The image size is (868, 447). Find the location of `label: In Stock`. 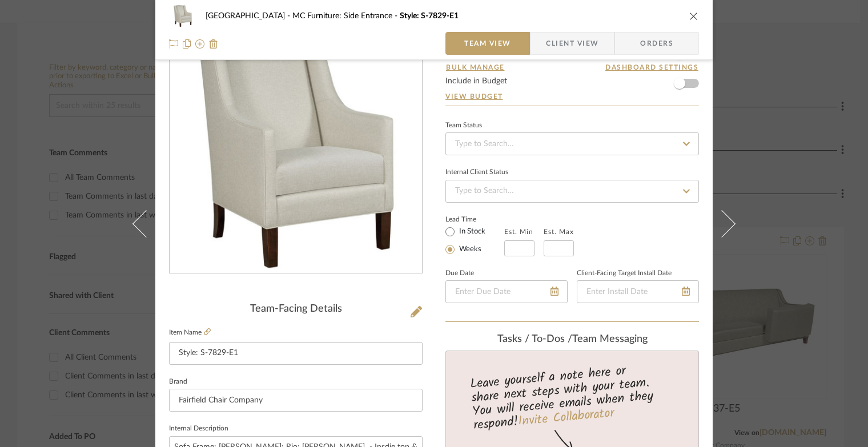

label: In Stock is located at coordinates (471, 232).